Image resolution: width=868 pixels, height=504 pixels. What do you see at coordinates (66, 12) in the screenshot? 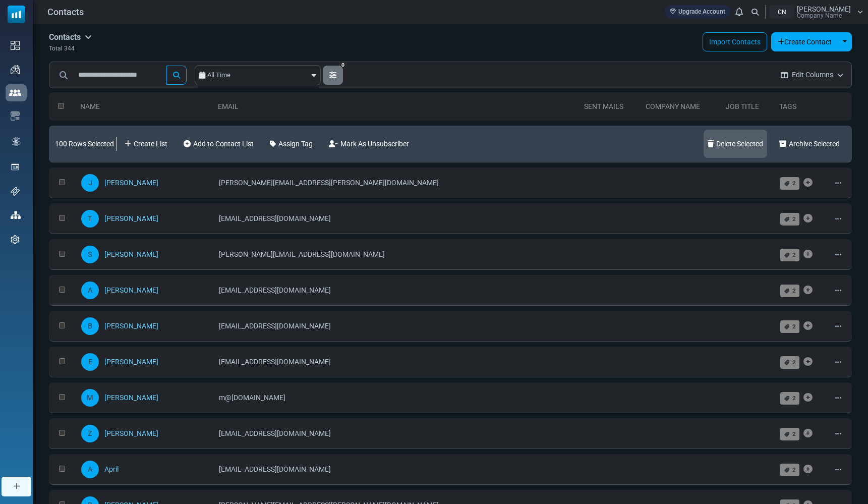
I see `span: Contacts` at bounding box center [66, 12].